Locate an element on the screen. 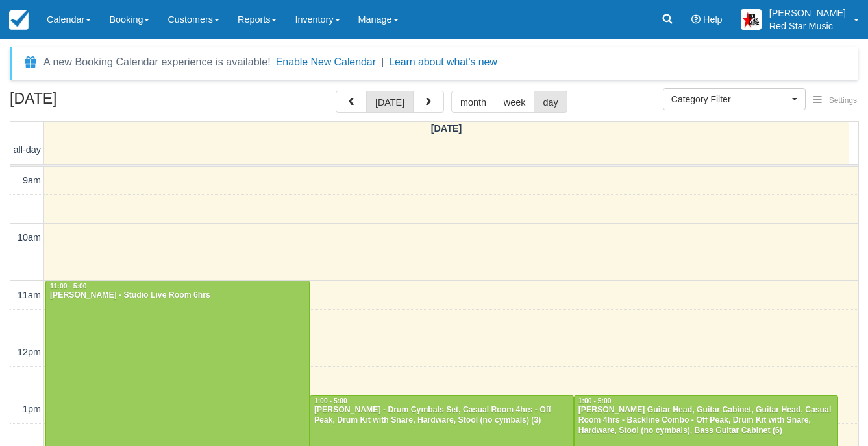 The width and height of the screenshot is (868, 446). div: A new Booking Calendar experience is available! is located at coordinates (157, 62).